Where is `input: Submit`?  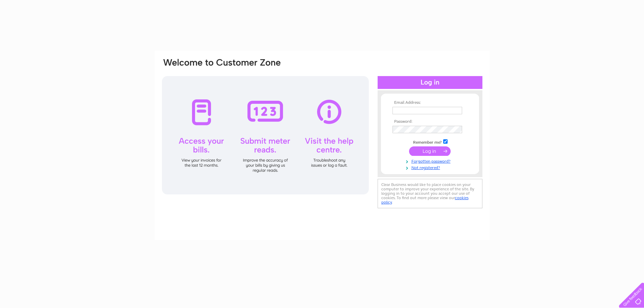
input: Submit is located at coordinates (430, 151).